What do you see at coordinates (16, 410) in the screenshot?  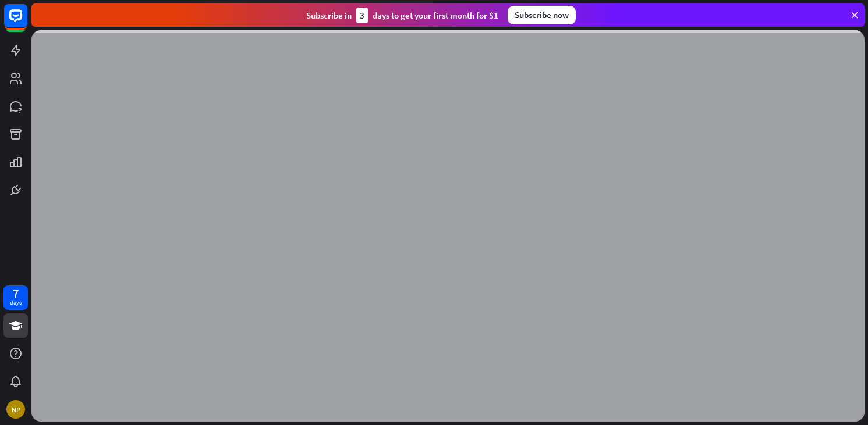 I see `div: NP` at bounding box center [16, 410].